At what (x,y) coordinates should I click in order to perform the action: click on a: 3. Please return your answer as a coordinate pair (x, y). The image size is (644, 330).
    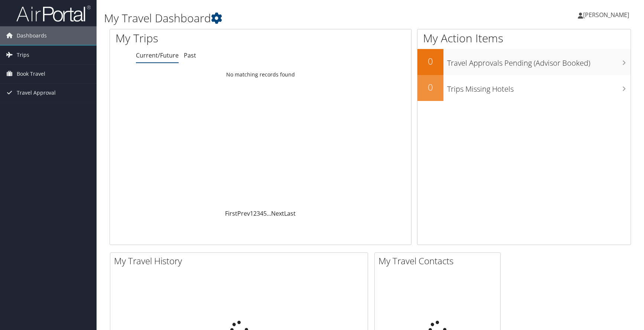
    Looking at the image, I should click on (258, 213).